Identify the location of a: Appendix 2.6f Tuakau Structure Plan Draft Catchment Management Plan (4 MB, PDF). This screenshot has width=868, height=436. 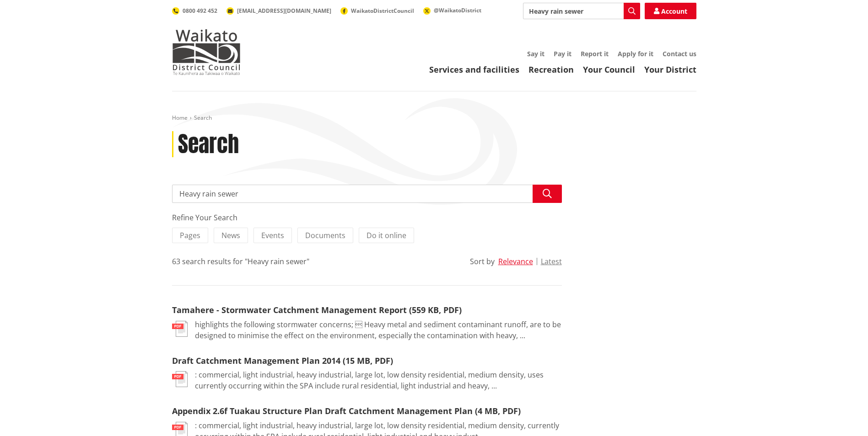
(346, 411).